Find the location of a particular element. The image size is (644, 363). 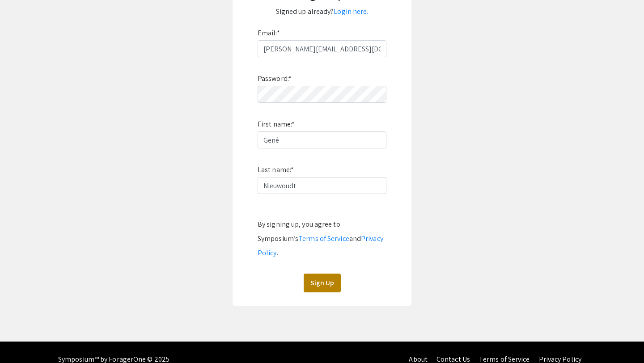

label: Email: is located at coordinates (269, 33).